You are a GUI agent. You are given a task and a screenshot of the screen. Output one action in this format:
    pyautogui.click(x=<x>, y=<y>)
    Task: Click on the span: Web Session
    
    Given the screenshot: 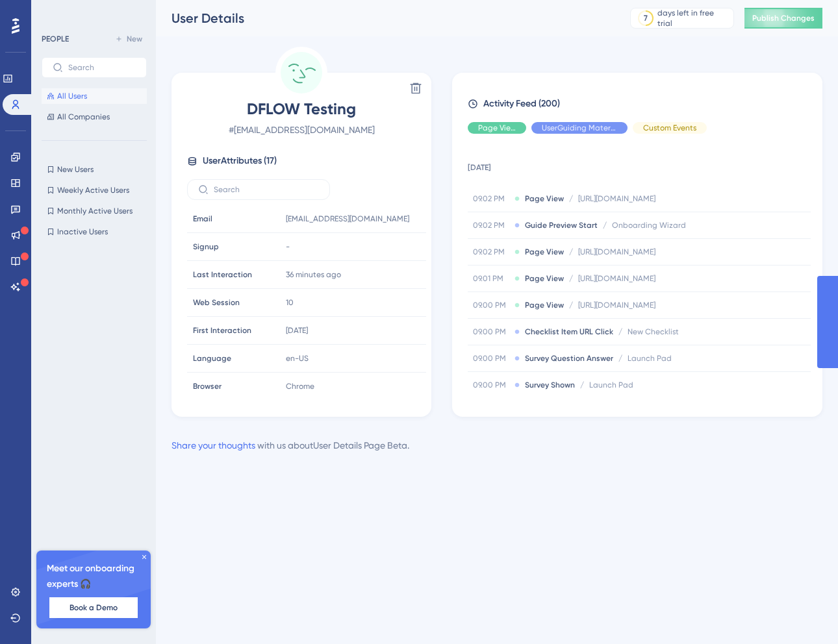 What is the action you would take?
    pyautogui.click(x=216, y=302)
    